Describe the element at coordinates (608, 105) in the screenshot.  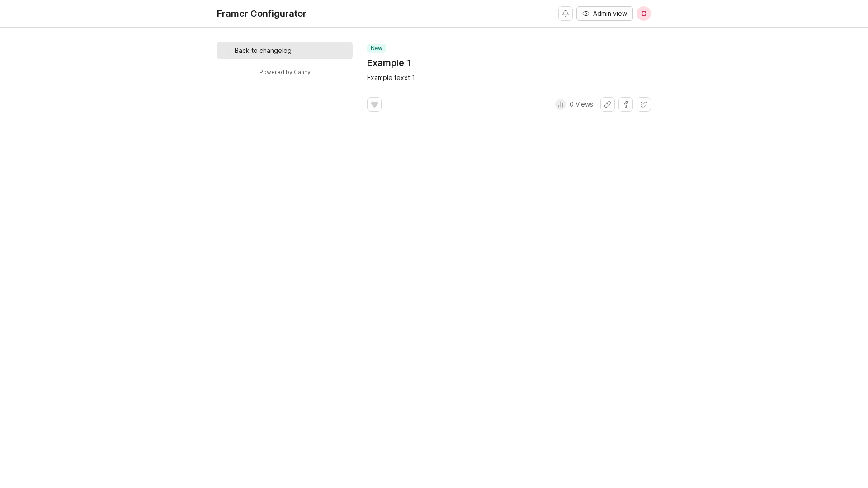
I see `button: Share link` at that location.